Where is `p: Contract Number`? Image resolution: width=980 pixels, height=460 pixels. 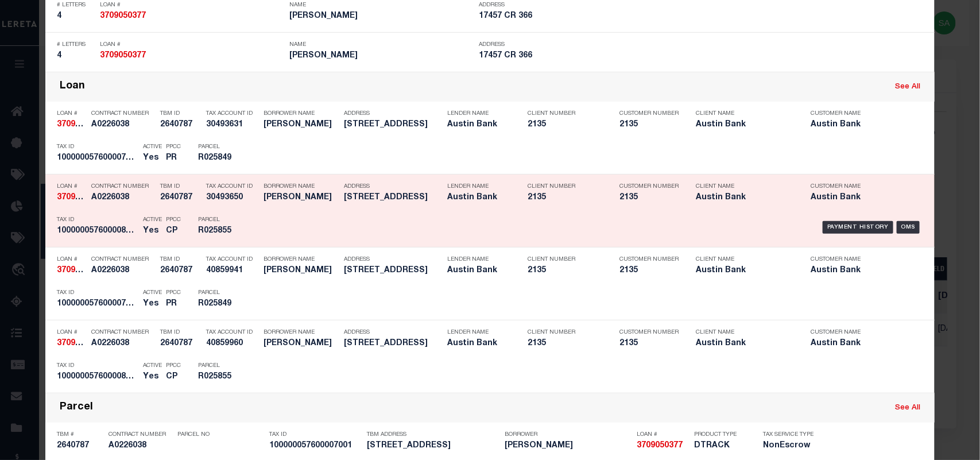 p: Contract Number is located at coordinates (140, 435).